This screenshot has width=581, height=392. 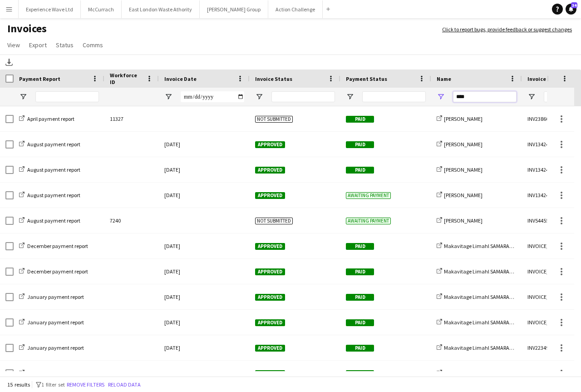 What do you see at coordinates (51, 119) in the screenshot?
I see `span: April payment report` at bounding box center [51, 119].